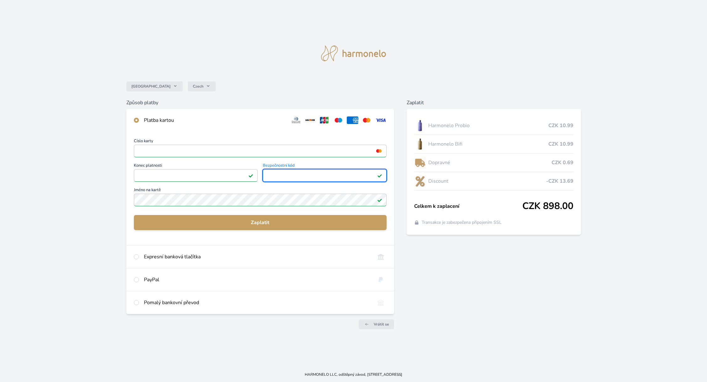 This screenshot has width=707, height=382. Describe the element at coordinates (487, 181) in the screenshot. I see `span: Discount` at that location.